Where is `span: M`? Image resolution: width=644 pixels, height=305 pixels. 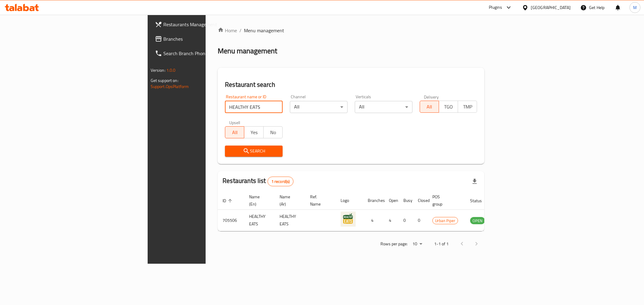 span: M is located at coordinates (635, 8).